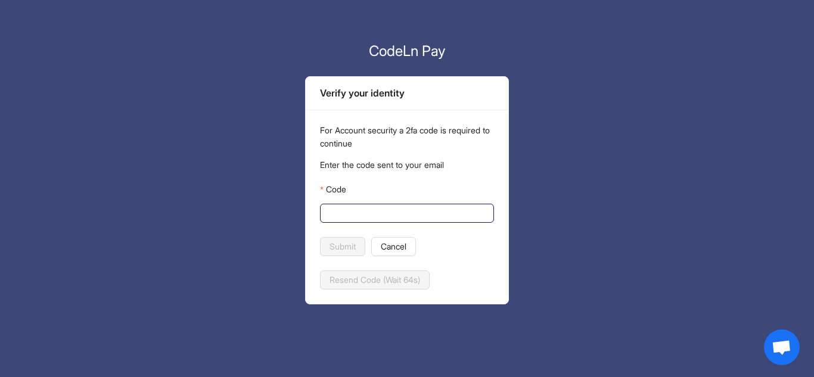 This screenshot has height=377, width=814. I want to click on a: Open chat, so click(782, 348).